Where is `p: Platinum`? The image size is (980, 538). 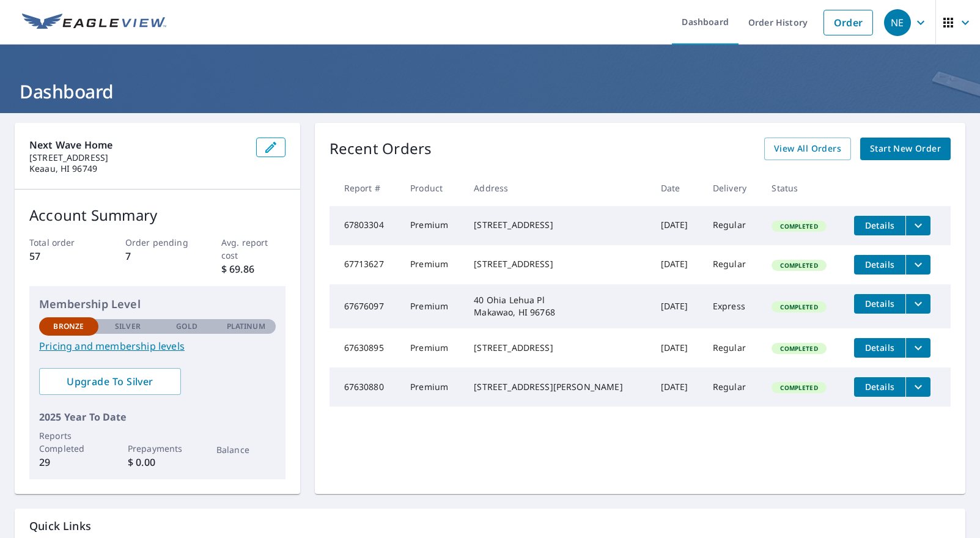
p: Platinum is located at coordinates (246, 326).